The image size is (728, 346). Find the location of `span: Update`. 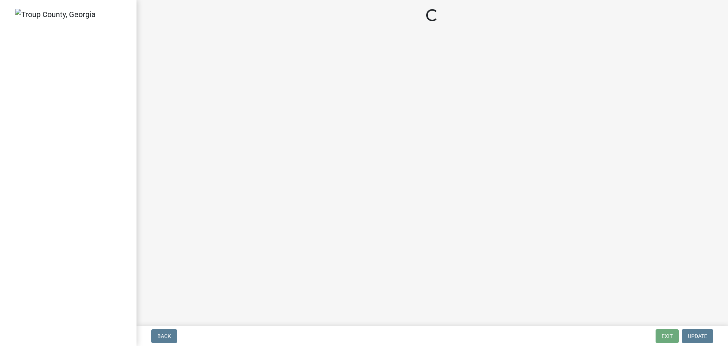

span: Update is located at coordinates (697, 336).